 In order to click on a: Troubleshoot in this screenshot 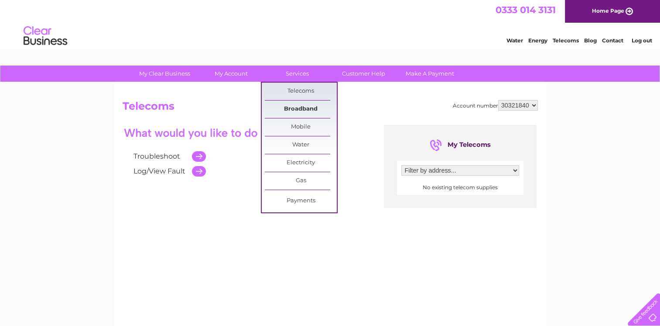, I will do `click(157, 156)`.